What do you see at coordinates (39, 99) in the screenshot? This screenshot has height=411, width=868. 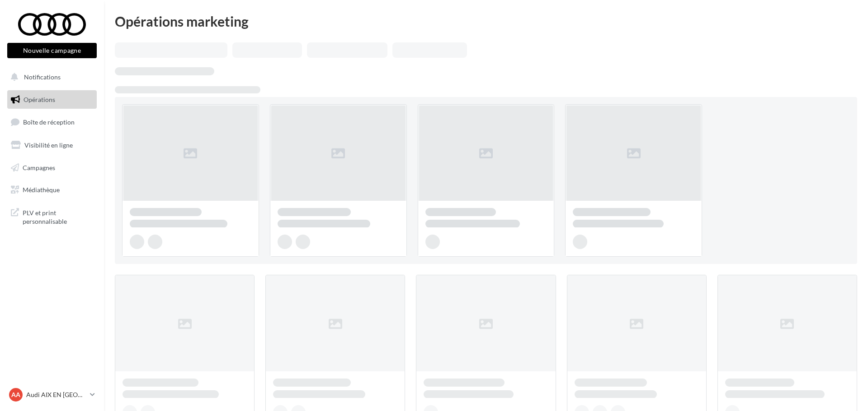 I see `span: Opérations` at bounding box center [39, 99].